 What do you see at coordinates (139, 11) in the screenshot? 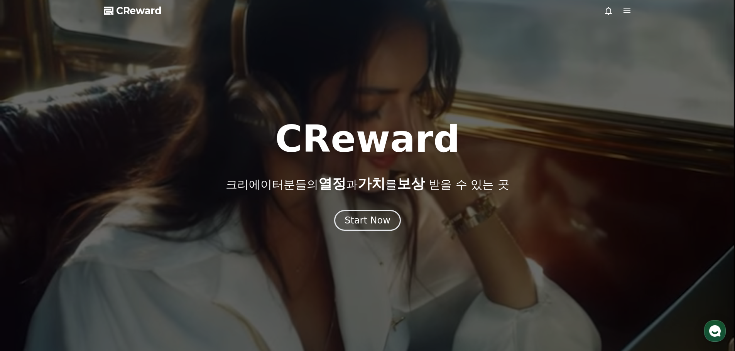
I see `span: CReward` at bounding box center [139, 11].